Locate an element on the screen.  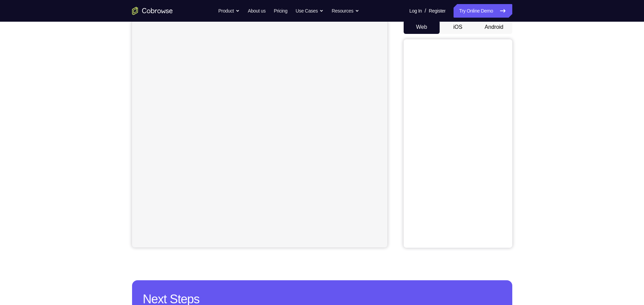
a: Go to the home page is located at coordinates (153, 11).